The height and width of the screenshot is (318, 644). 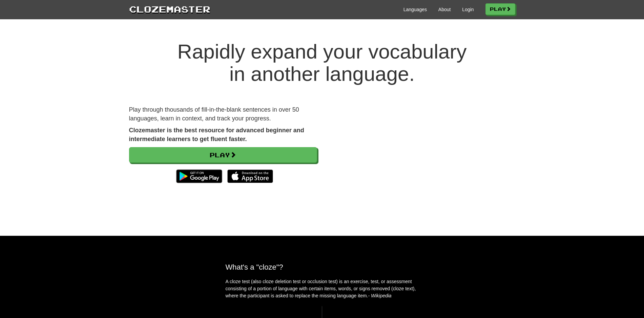 What do you see at coordinates (445, 10) in the screenshot?
I see `a: About` at bounding box center [445, 10].